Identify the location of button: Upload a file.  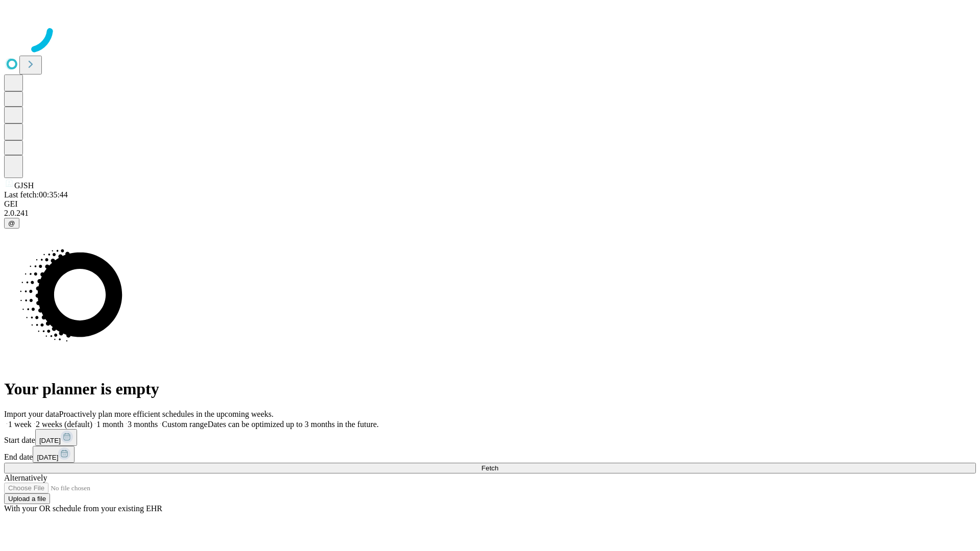
(27, 498).